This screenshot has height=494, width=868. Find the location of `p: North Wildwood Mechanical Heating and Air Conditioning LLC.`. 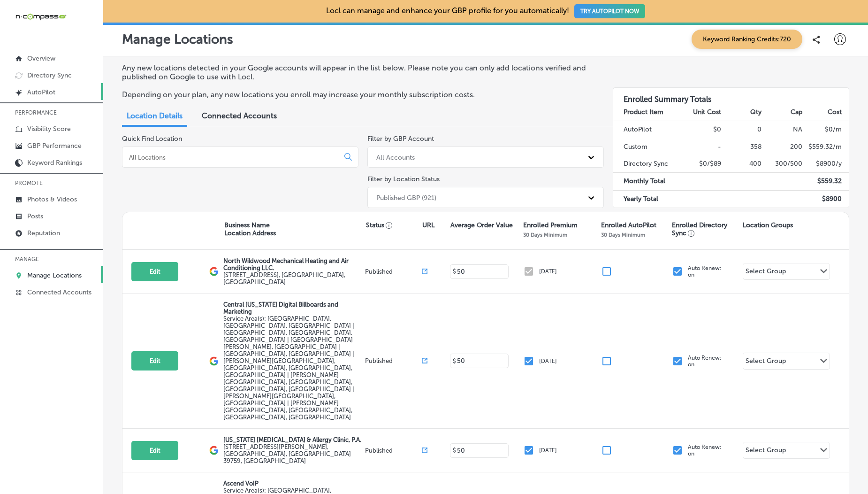

p: North Wildwood Mechanical Heating and Air Conditioning LLC. is located at coordinates (293, 264).